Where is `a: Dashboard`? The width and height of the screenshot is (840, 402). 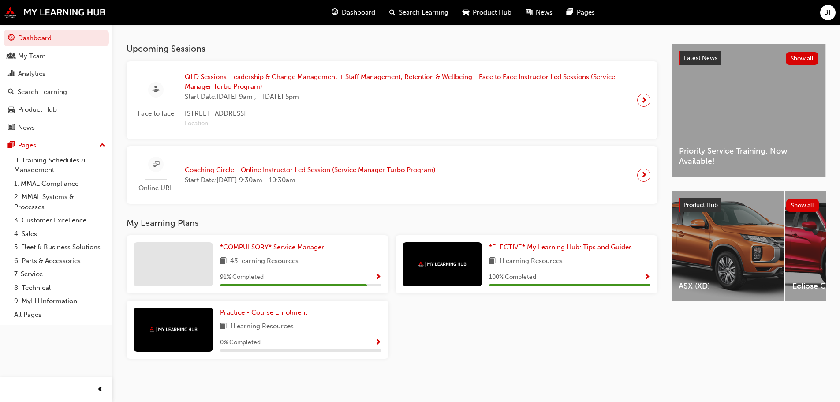 a: Dashboard is located at coordinates (56, 38).